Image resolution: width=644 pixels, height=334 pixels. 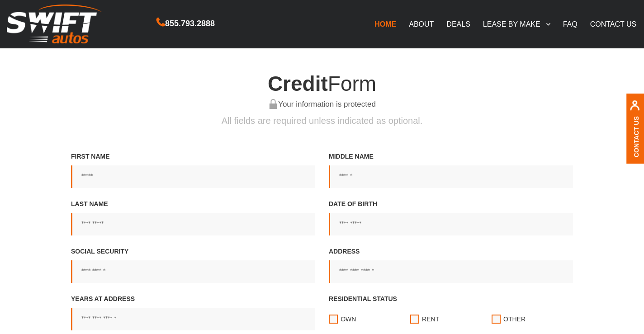 What do you see at coordinates (451, 217) in the screenshot?
I see `label: Date of birth` at bounding box center [451, 217].